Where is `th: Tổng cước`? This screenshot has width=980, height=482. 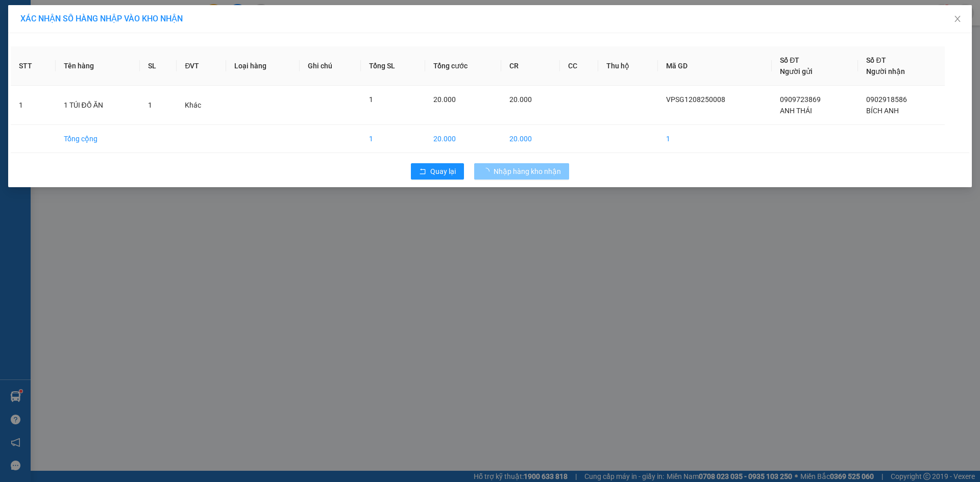
th: Tổng cước is located at coordinates (463, 66).